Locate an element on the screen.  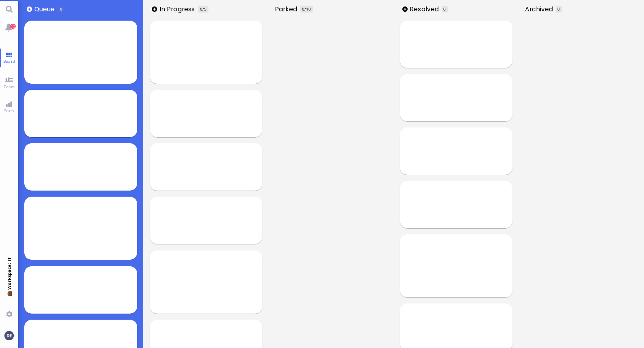
span: Team is located at coordinates (9, 87).